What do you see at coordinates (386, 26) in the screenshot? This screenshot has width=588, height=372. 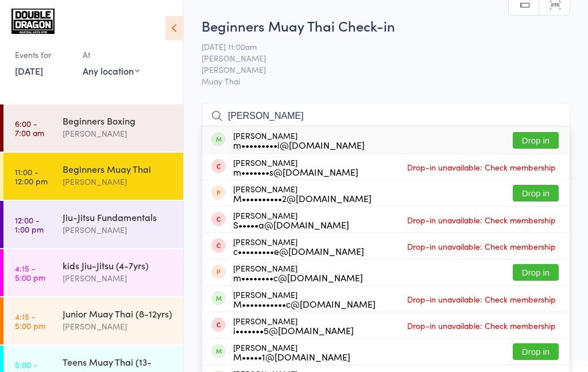 I see `h2: Beginners Muay Thai Check-in` at bounding box center [386, 26].